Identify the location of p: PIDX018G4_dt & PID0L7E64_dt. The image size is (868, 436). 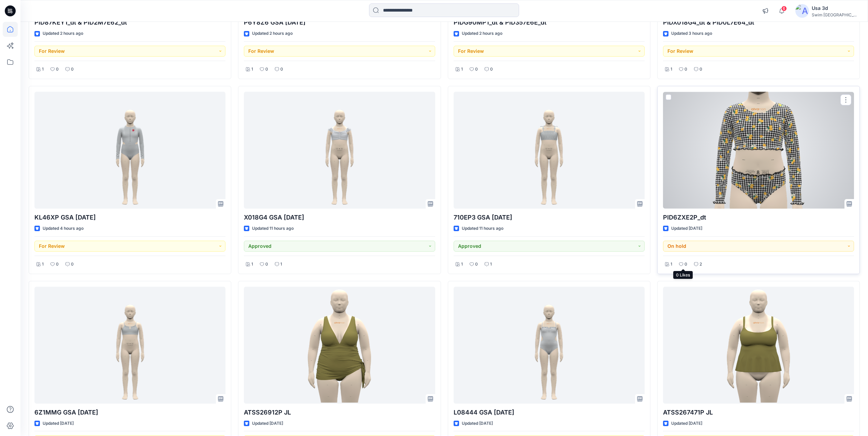
(759, 22).